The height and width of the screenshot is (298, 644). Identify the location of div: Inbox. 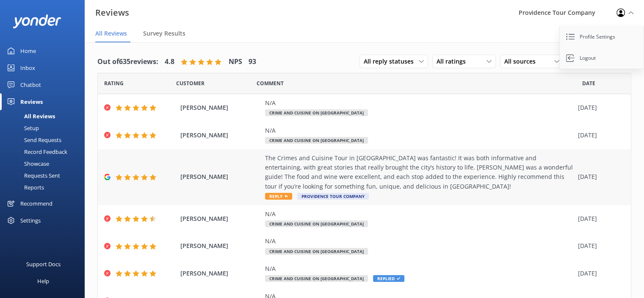
(28, 68).